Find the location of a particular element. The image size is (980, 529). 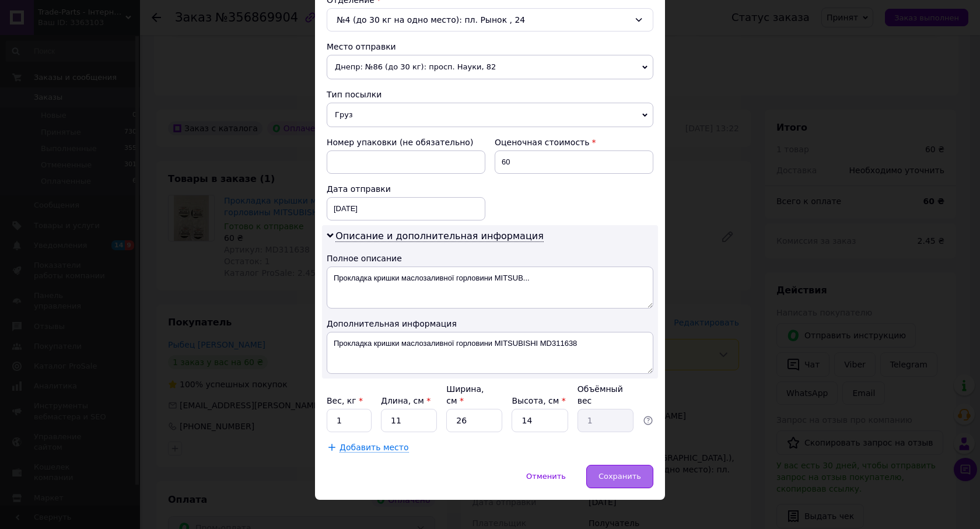

span: Сохранить is located at coordinates (620, 476).